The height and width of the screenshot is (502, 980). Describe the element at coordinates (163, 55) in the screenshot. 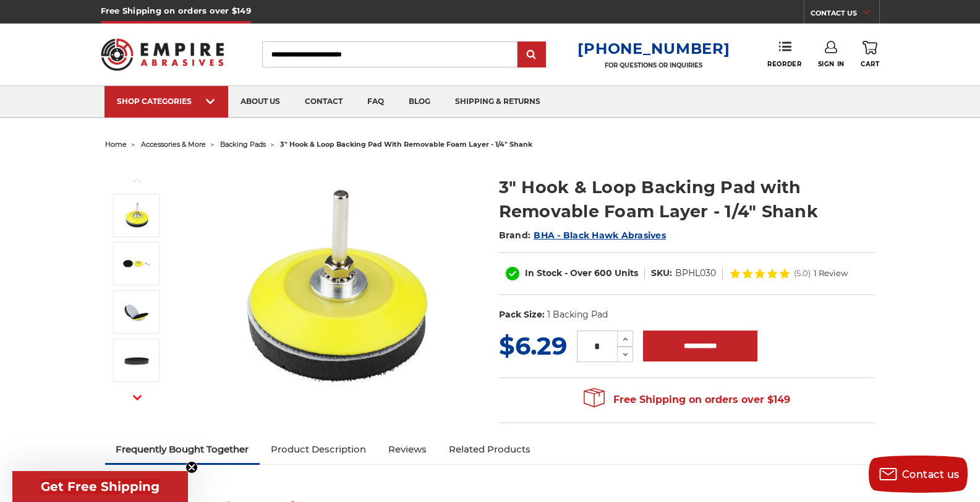

I see `img: Empire Abrasives` at that location.